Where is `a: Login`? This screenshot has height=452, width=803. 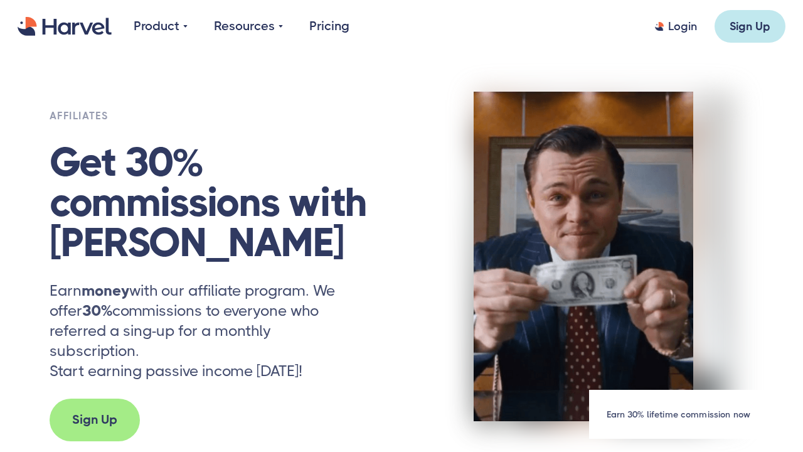 a: Login is located at coordinates (676, 26).